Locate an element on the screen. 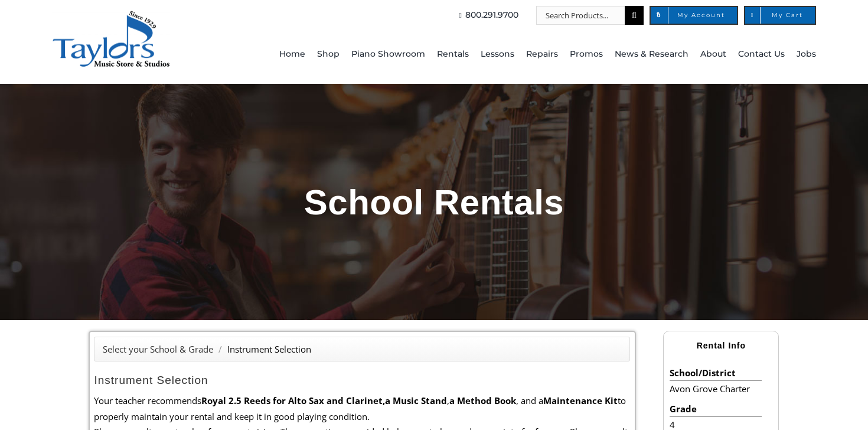 This screenshot has height=430, width=868. li: Instrument Selection is located at coordinates (269, 349).